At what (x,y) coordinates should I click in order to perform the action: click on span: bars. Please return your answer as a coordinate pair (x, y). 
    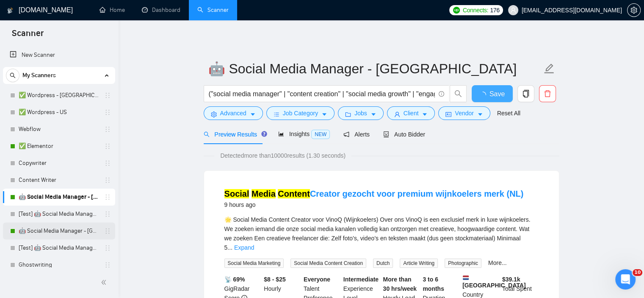
    Looking at the image, I should click on (276, 114).